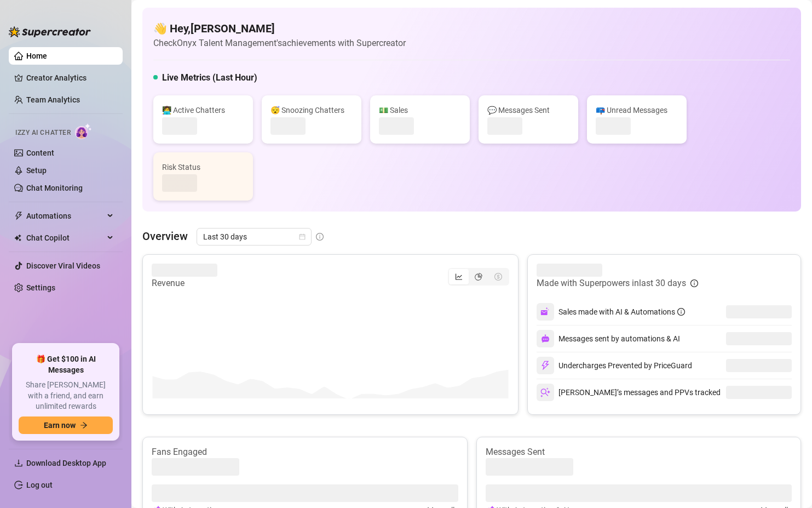 This screenshot has height=508, width=812. I want to click on img: Chat Copilot, so click(17, 238).